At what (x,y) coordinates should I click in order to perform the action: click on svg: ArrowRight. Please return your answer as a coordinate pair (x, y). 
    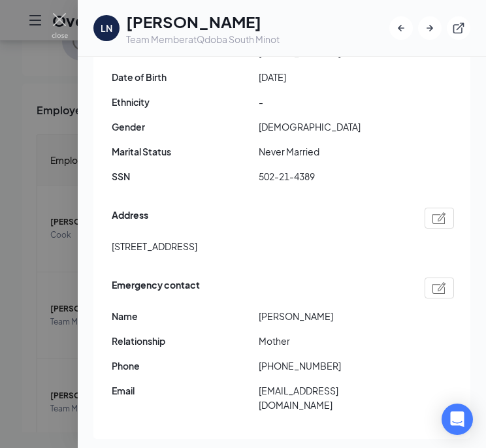
    Looking at the image, I should click on (430, 28).